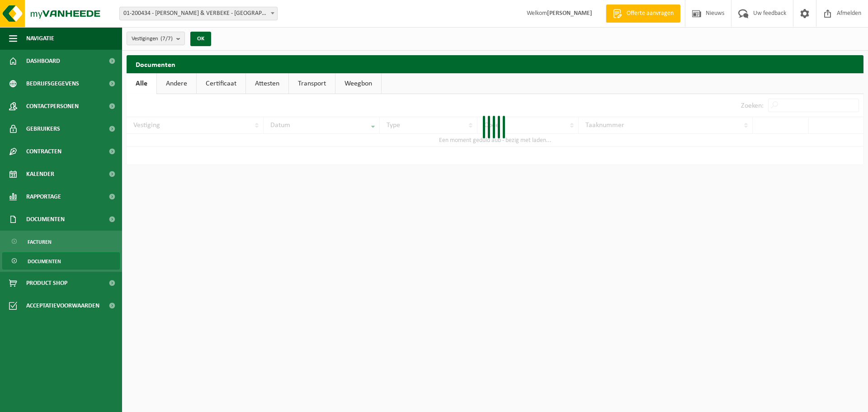 The width and height of the screenshot is (868, 412). What do you see at coordinates (46, 283) in the screenshot?
I see `span: Product Shop` at bounding box center [46, 283].